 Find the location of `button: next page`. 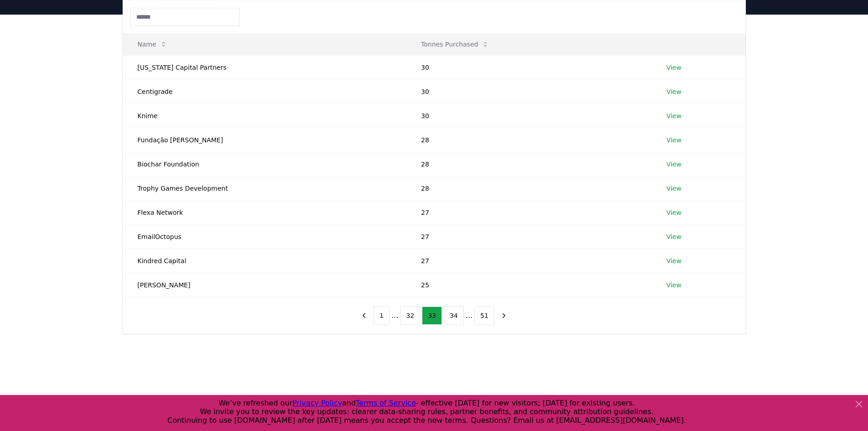

button: next page is located at coordinates (504, 315).